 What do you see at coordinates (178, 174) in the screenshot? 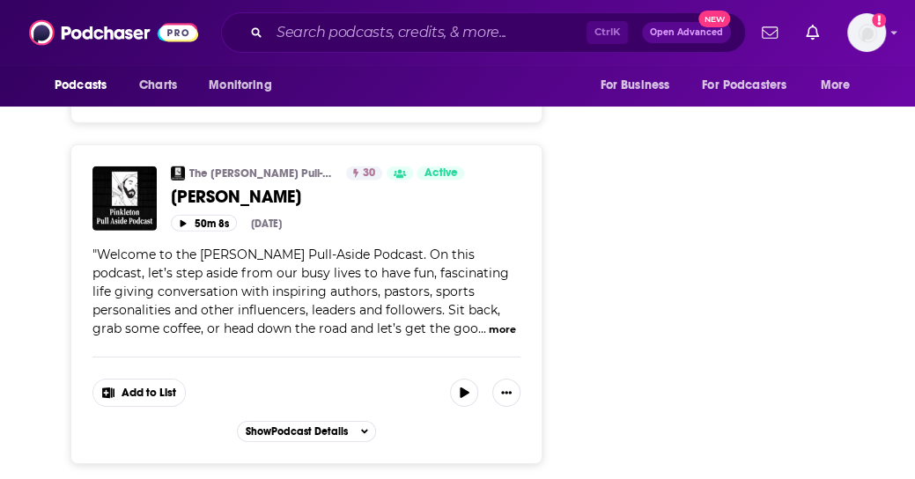
I see `a: The Pinkleton Pull-Aside Podcast` at bounding box center [178, 174].